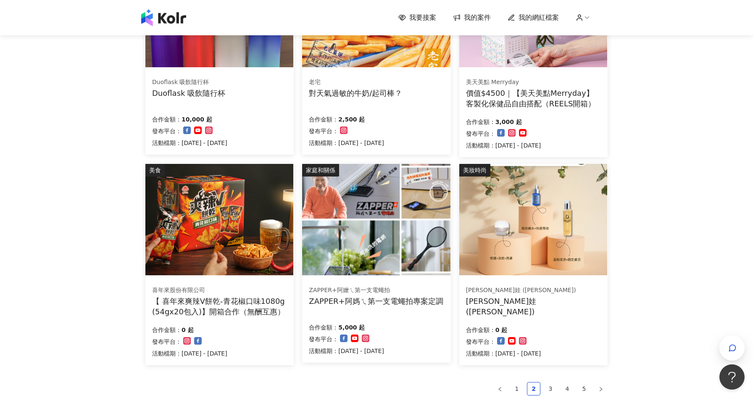 The width and height of the screenshot is (753, 398). Describe the element at coordinates (355, 93) in the screenshot. I see `div: 對天氣過敏的牛奶/起司棒？` at that location.